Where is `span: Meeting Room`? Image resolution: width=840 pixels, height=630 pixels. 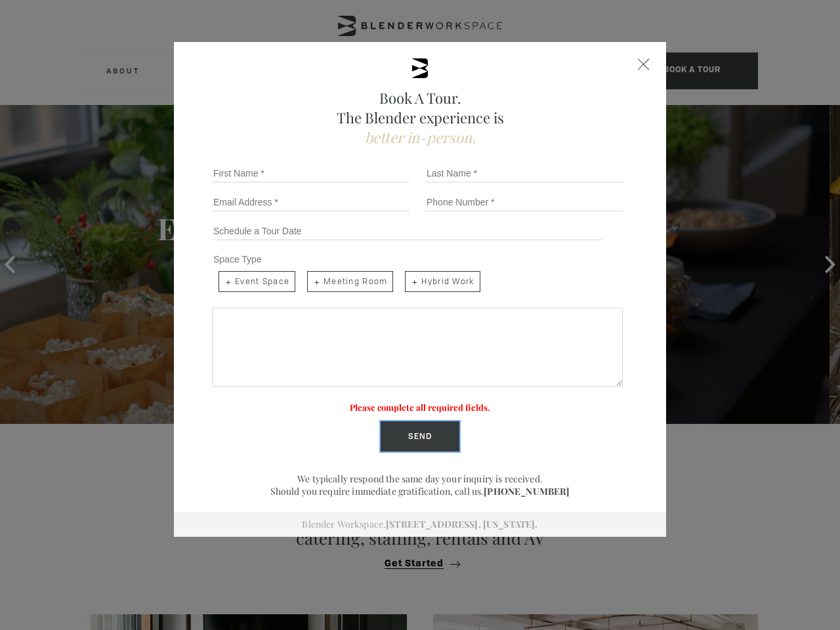
span: Meeting Room is located at coordinates (349, 281).